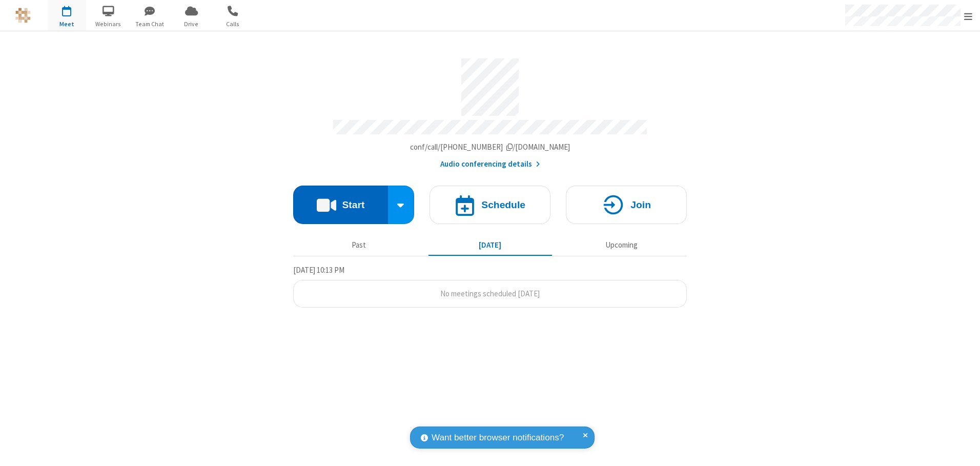 This screenshot has width=980, height=466. I want to click on section: Account details, so click(490, 110).